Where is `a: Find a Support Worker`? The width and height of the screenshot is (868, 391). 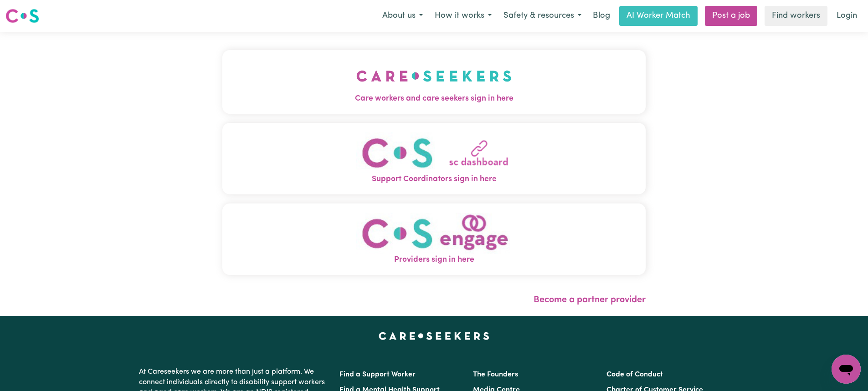 a: Find a Support Worker is located at coordinates (377, 375).